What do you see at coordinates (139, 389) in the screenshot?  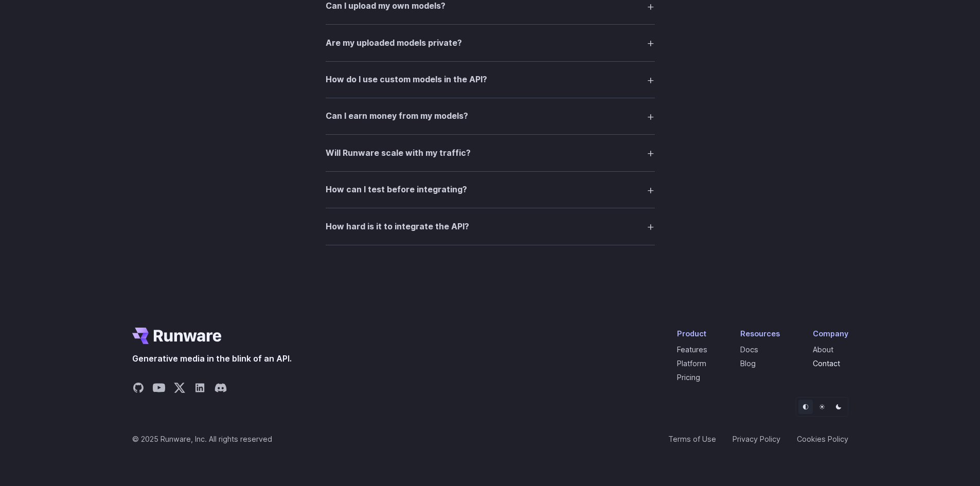 I see `a: Share on GitHub` at bounding box center [139, 389].